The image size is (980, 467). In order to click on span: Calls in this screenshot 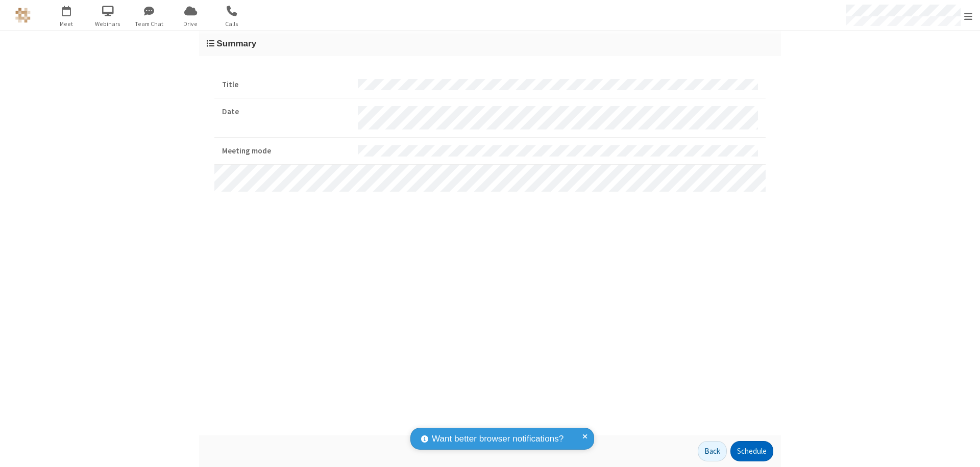, I will do `click(232, 24)`.